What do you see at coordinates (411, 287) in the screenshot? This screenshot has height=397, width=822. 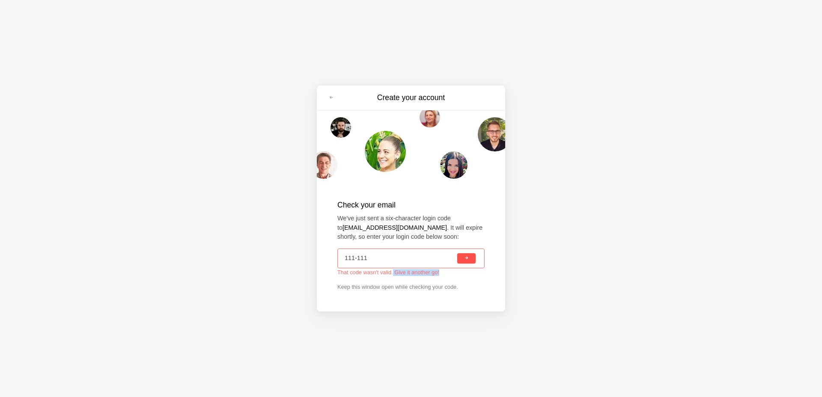 I see `p: Keep this window open while checking your code.` at bounding box center [411, 287].